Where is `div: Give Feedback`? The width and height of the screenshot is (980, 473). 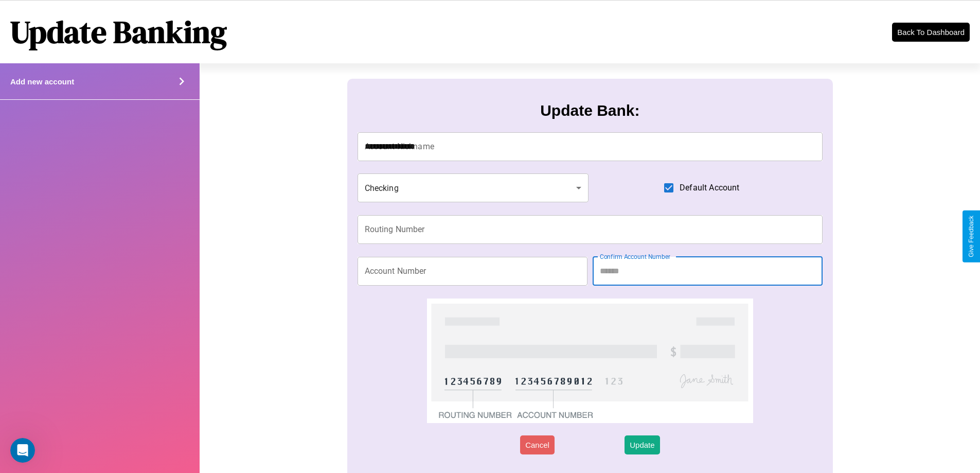
div: Give Feedback is located at coordinates (971, 236).